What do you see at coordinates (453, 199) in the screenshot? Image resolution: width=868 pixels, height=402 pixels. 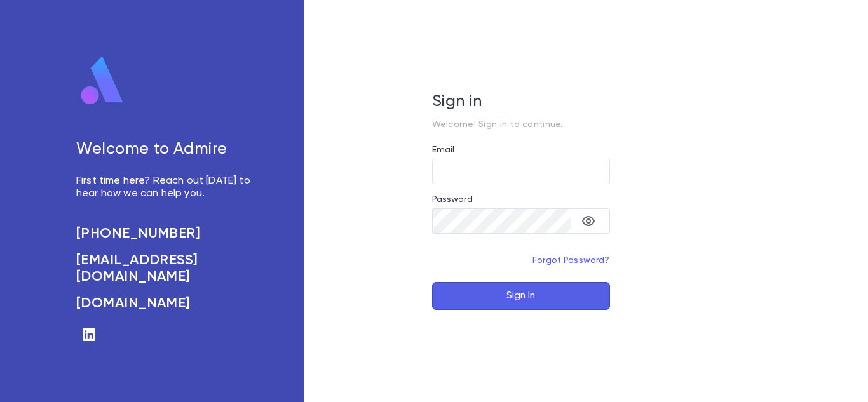 I see `label: Password` at bounding box center [453, 199].